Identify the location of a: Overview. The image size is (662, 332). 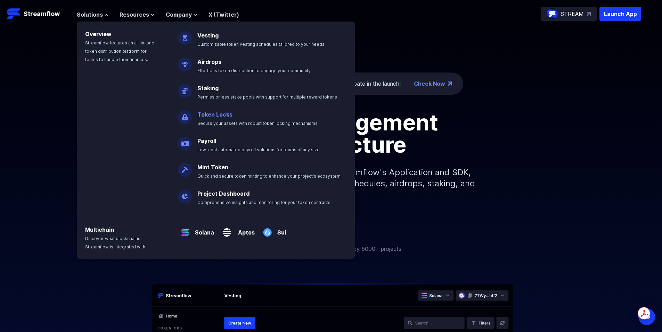
(98, 34).